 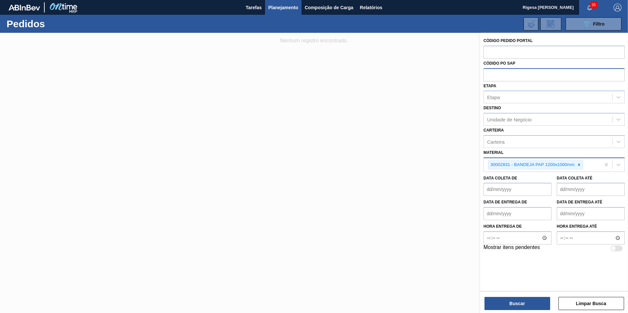 What do you see at coordinates (618, 8) in the screenshot?
I see `img: Logout` at bounding box center [618, 8].